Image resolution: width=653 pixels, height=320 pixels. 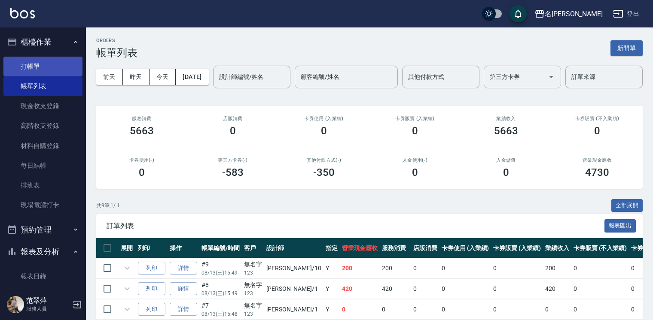 I want to click on button: 報表匯出, so click(x=620, y=226).